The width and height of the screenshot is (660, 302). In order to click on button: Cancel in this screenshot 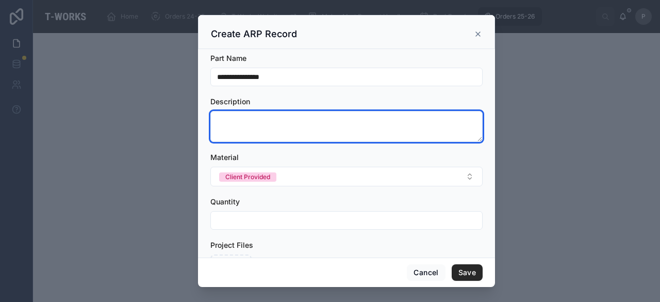, I will do `click(426, 272)`.